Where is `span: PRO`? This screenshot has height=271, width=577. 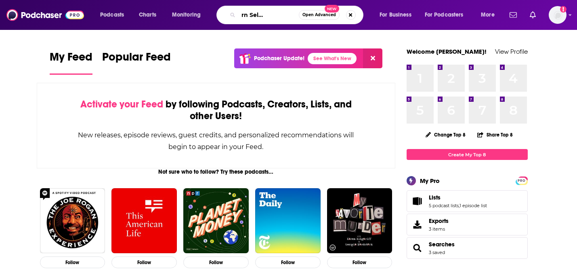
span: PRO is located at coordinates (522, 181).